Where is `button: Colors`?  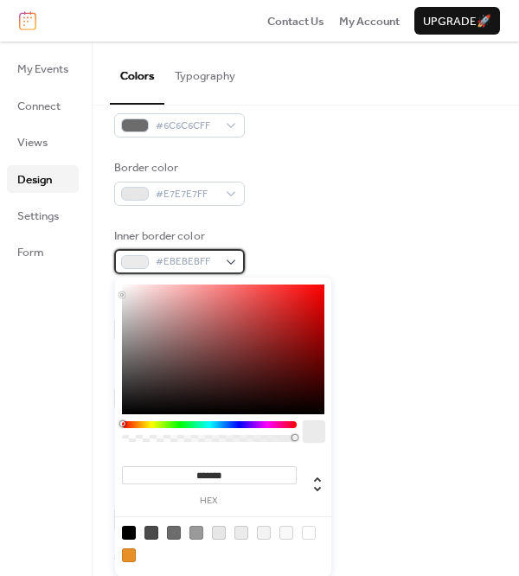
button: Colors is located at coordinates (137, 73).